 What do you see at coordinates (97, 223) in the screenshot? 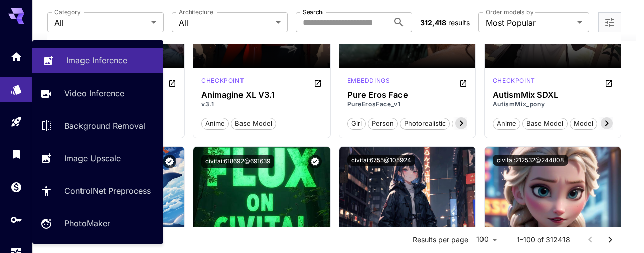
I see `a: PhotoMaker` at bounding box center [97, 223].